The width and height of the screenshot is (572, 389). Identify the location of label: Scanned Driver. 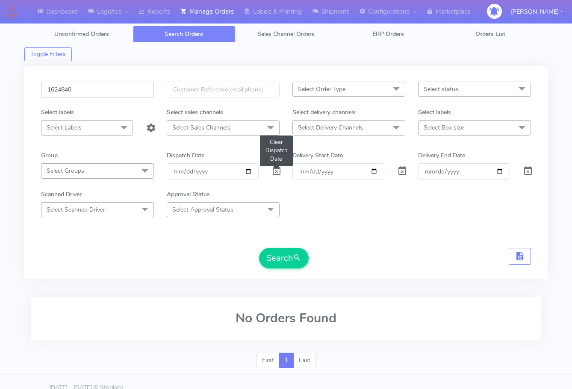
(61, 194).